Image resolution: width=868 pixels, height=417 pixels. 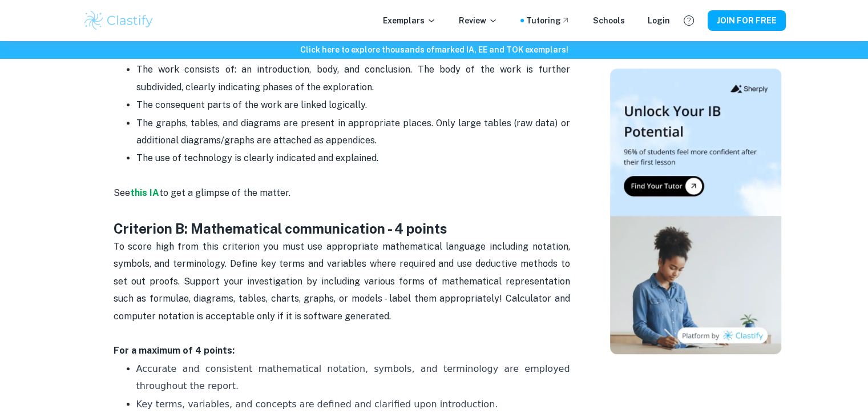 What do you see at coordinates (548, 21) in the screenshot?
I see `div: Tutoring` at bounding box center [548, 21].